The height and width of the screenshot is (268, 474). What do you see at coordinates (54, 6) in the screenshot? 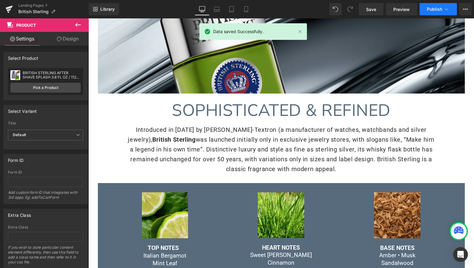
I see `a: Landing Pages` at bounding box center [54, 6].